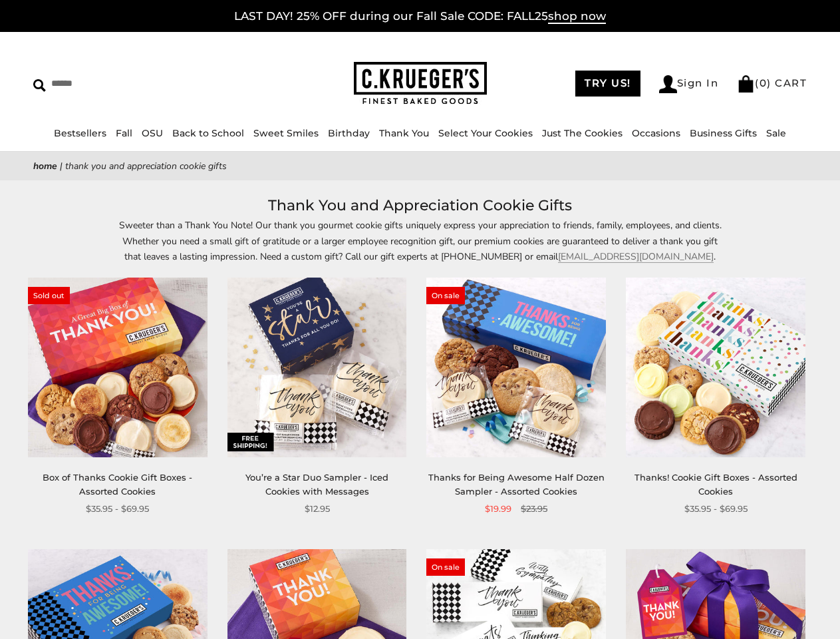 This screenshot has height=639, width=840. What do you see at coordinates (690, 84) in the screenshot?
I see `a: Sign In` at bounding box center [690, 84].